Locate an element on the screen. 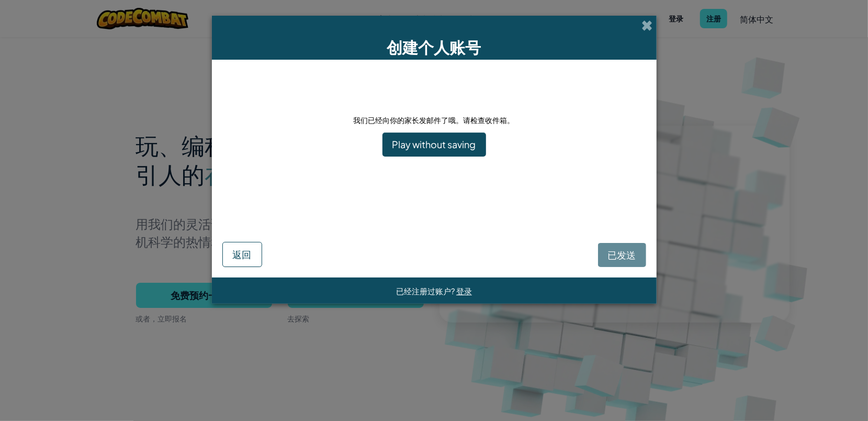  span: 已经注册过账户? is located at coordinates (426, 291).